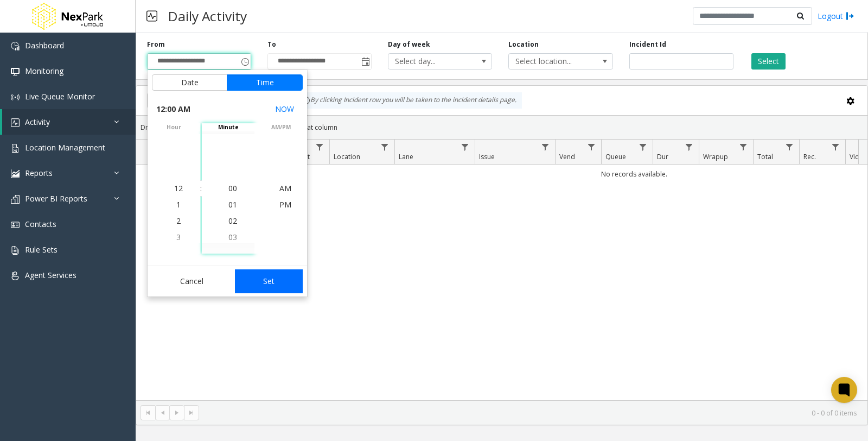 This screenshot has width=868, height=441. I want to click on span: Select day..., so click(430, 61).